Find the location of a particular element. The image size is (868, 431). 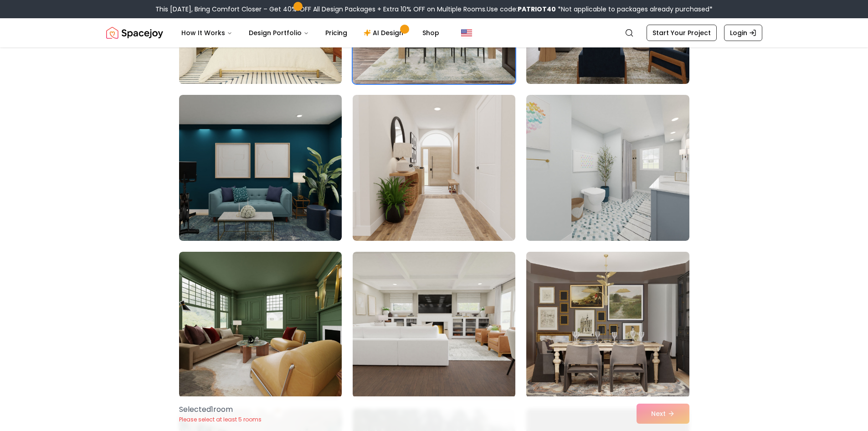

img: Room room-58 is located at coordinates (260, 168).